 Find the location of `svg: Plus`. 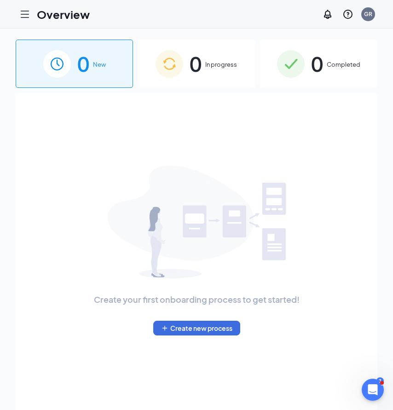

svg: Plus is located at coordinates (165, 328).